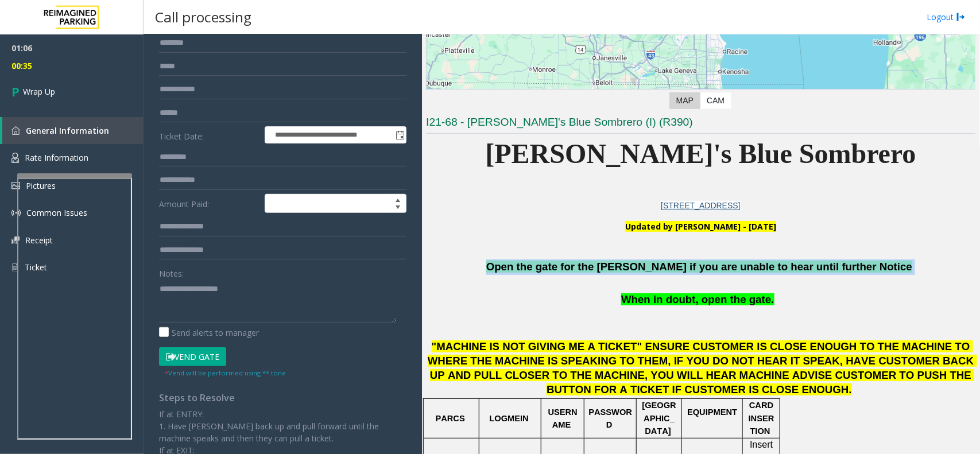 Image resolution: width=980 pixels, height=454 pixels. What do you see at coordinates (398, 199) in the screenshot?
I see `span: Increase value` at bounding box center [398, 199].